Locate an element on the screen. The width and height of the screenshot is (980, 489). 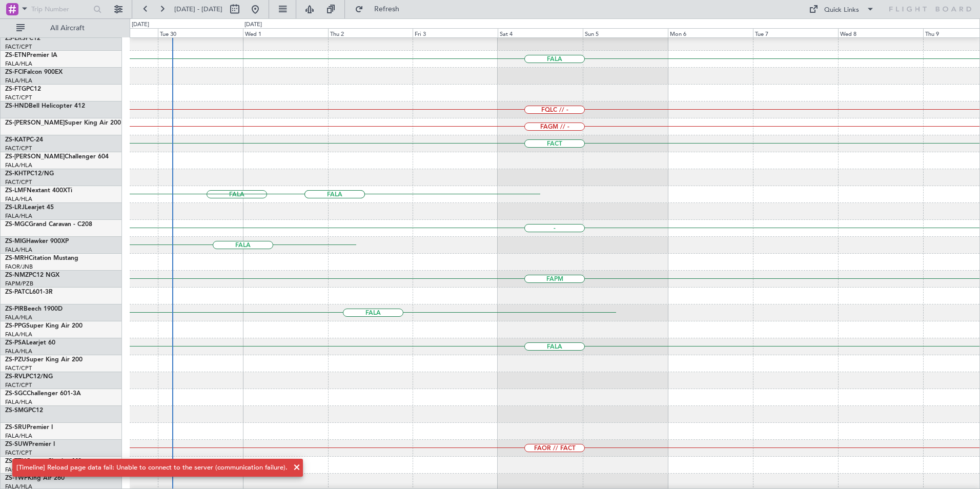
a: ZS-SUWPremier I is located at coordinates (30, 444).